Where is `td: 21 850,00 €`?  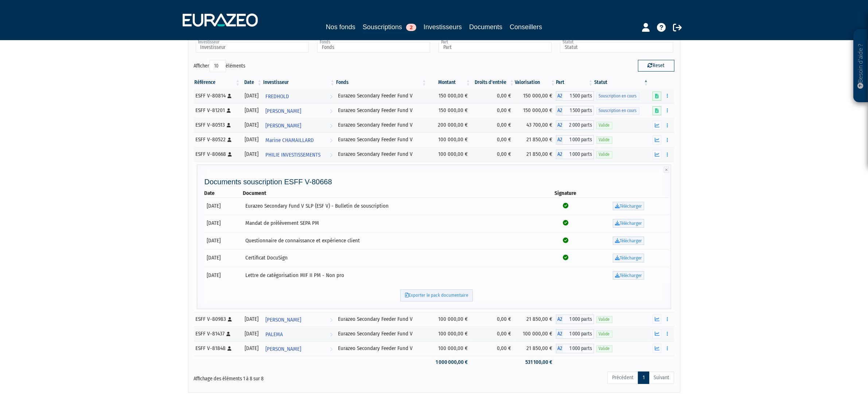
td: 21 850,00 € is located at coordinates (535, 319).